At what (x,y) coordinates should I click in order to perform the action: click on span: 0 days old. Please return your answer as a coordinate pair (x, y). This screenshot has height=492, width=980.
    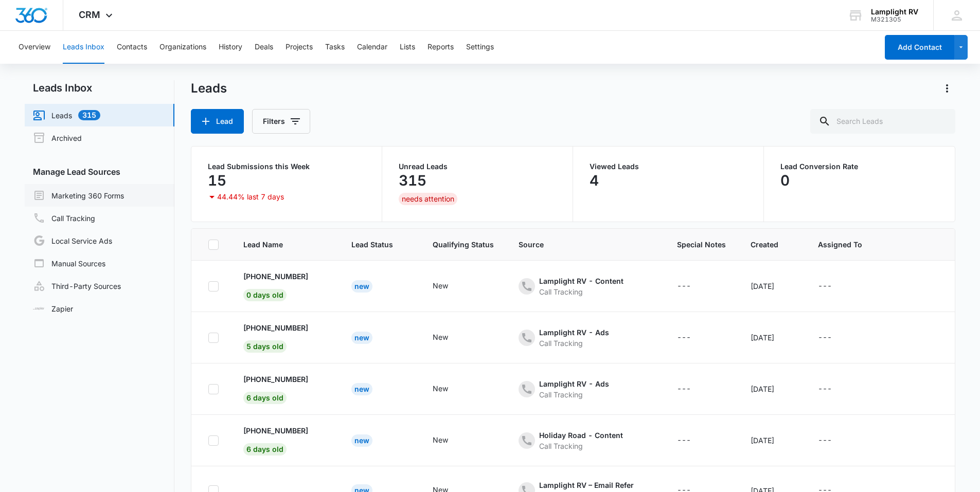
    Looking at the image, I should click on (265, 295).